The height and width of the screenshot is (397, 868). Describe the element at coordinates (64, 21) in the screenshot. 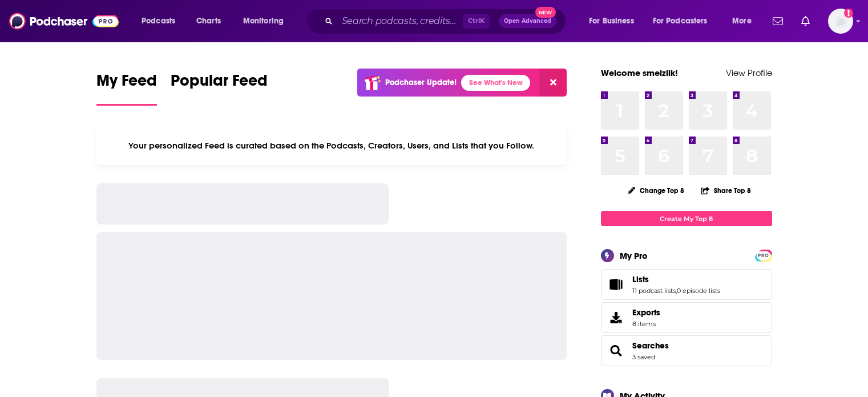

I see `img: Podchaser - Follow, Share and Rate Podcasts` at that location.